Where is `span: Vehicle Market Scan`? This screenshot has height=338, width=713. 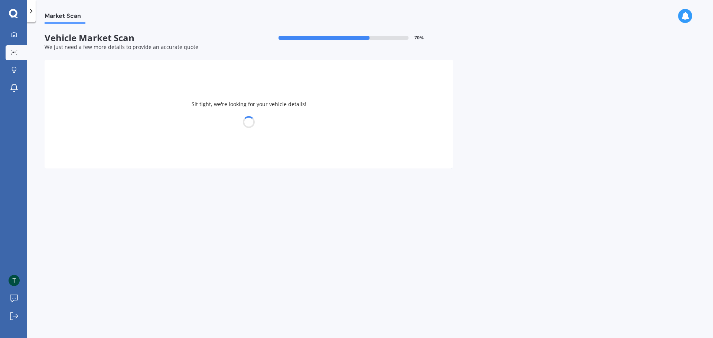 span: Vehicle Market Scan is located at coordinates (147, 38).